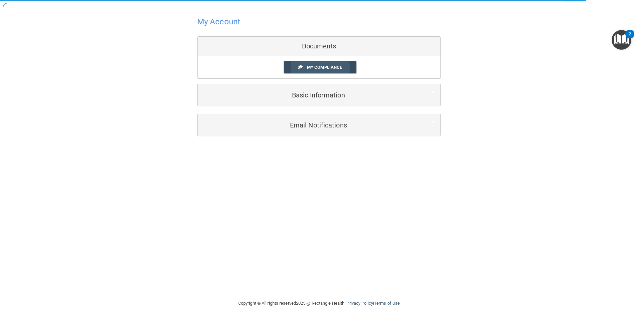 This screenshot has height=321, width=638. I want to click on a: Basic Information, so click(319, 95).